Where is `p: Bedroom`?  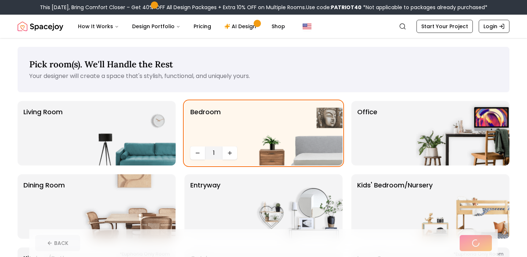 p: Bedroom is located at coordinates (205, 125).